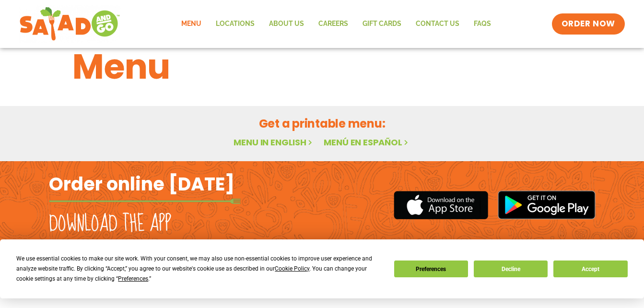  What do you see at coordinates (144, 201) in the screenshot?
I see `img: fork` at bounding box center [144, 201].